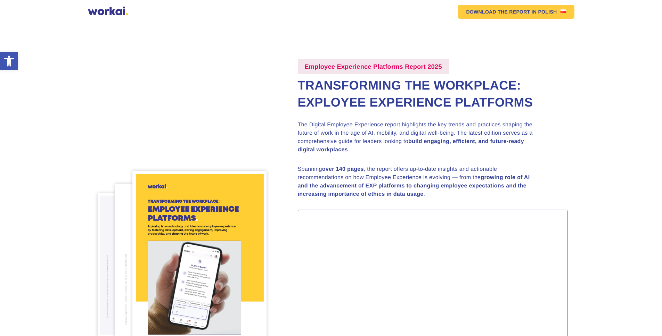 The image size is (662, 336). What do you see at coordinates (420, 138) in the screenshot?
I see `p: The Digital Employee Experience report highlights the key trends and practices shaping the future...` at bounding box center [420, 138].